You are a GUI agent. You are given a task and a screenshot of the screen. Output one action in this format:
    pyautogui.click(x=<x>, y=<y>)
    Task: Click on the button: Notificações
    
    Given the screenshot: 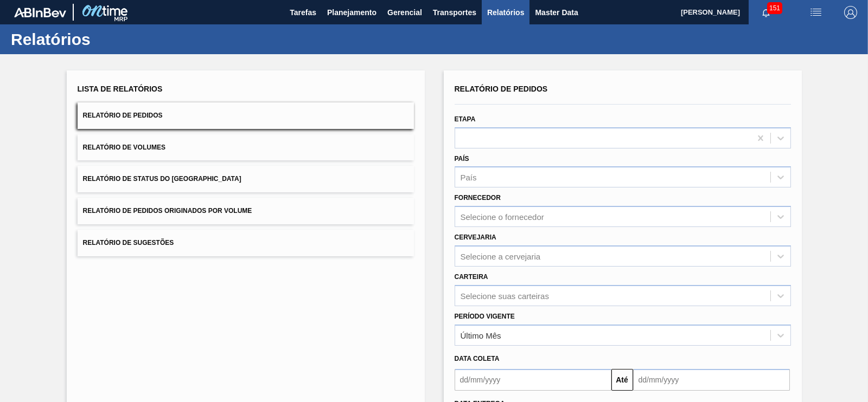 What is the action you would take?
    pyautogui.click(x=766, y=13)
    